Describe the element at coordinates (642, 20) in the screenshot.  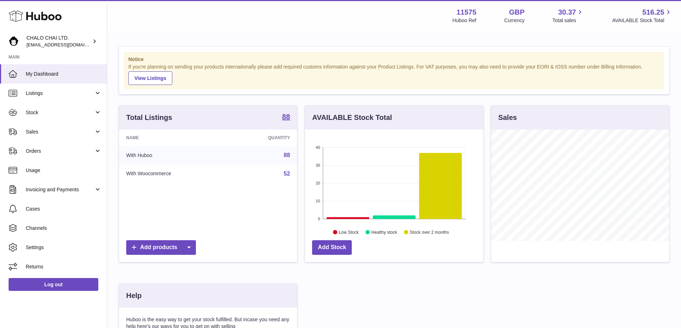
I see `span: AVAILABLE Stock Total` at that location.